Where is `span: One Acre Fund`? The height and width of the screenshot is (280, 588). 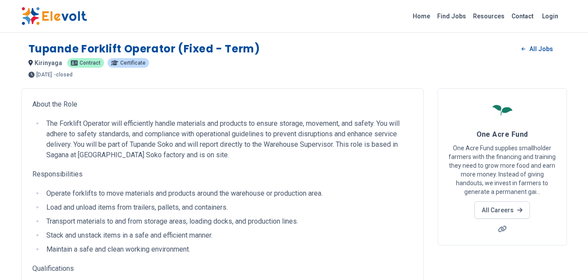 span: One Acre Fund is located at coordinates (503, 134).